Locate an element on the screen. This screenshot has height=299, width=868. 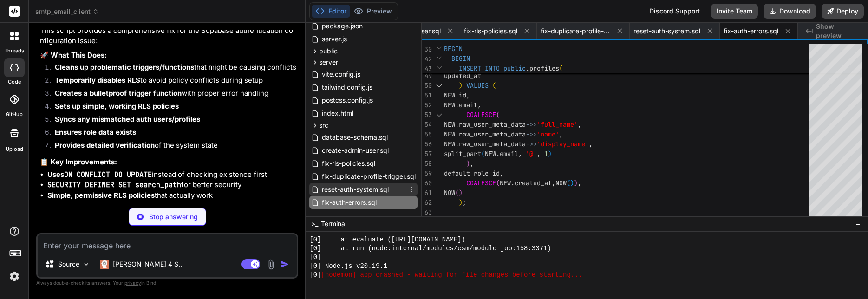
div: 53 is located at coordinates (427, 115).